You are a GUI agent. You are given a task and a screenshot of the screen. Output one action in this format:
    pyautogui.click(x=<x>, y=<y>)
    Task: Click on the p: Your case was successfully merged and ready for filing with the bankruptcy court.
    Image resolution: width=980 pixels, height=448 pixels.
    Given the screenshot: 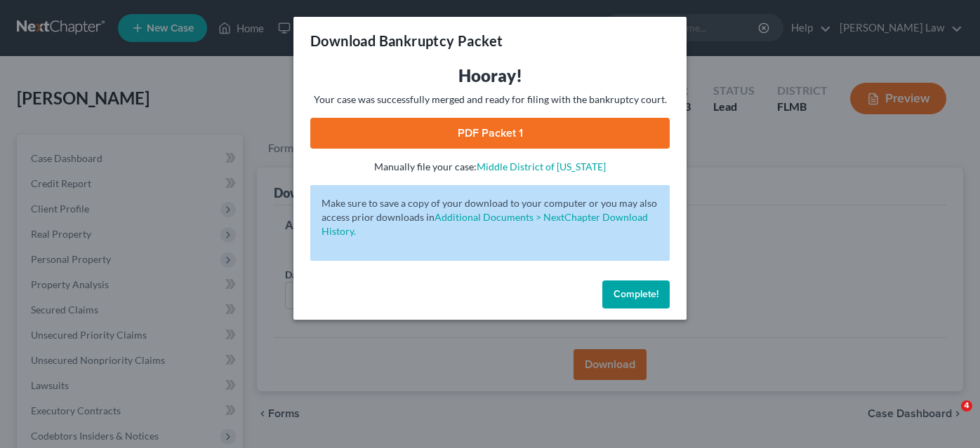 What is the action you would take?
    pyautogui.click(x=490, y=100)
    